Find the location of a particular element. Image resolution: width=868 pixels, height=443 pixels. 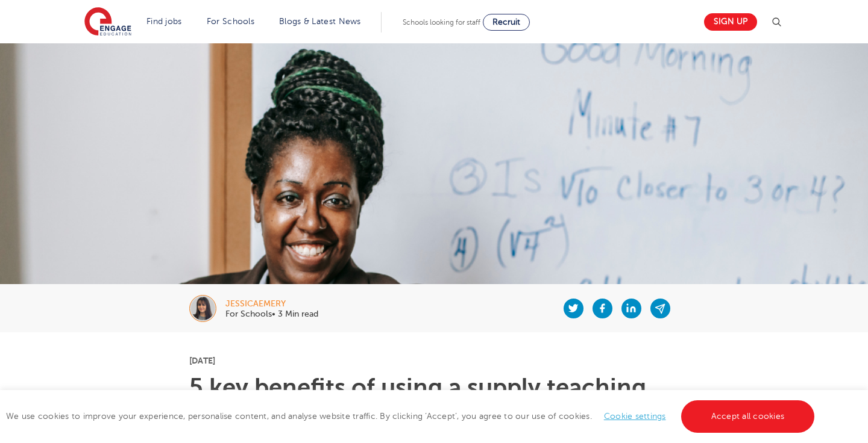

a: For Schools is located at coordinates (230, 21).